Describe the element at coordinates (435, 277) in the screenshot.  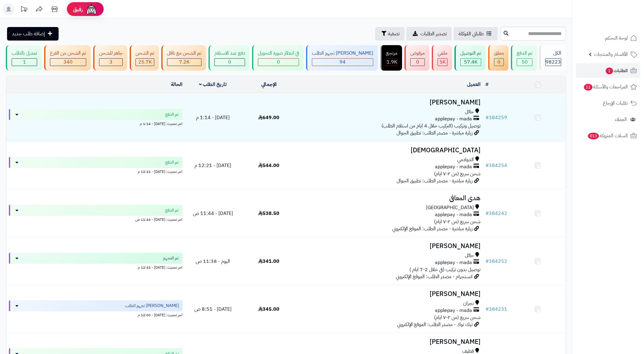
I see `span: انستجرام - مصدر الطلب: الموقع الإلكتروني` at that location.